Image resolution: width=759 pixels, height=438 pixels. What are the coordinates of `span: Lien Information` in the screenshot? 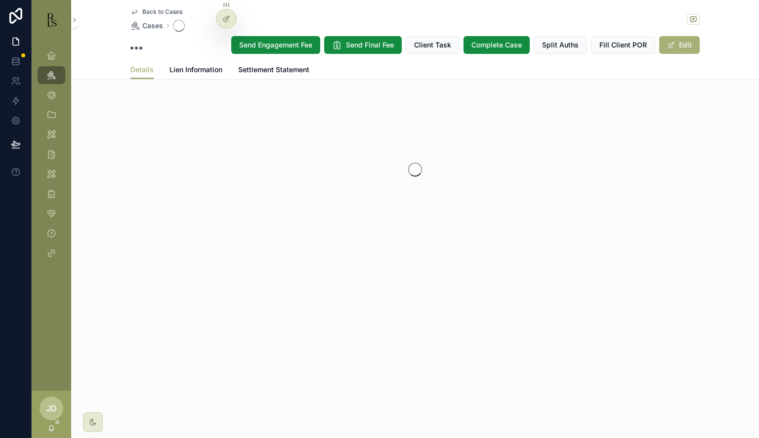 It's located at (196, 70).